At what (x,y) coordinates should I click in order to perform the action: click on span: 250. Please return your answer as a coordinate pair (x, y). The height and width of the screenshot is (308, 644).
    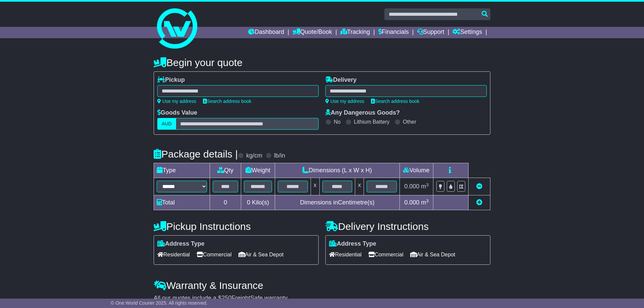
    Looking at the image, I should click on (226, 298).